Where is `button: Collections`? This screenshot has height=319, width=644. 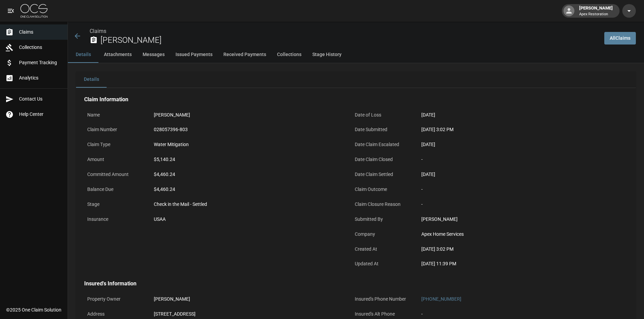
button: Collections is located at coordinates (289, 55).